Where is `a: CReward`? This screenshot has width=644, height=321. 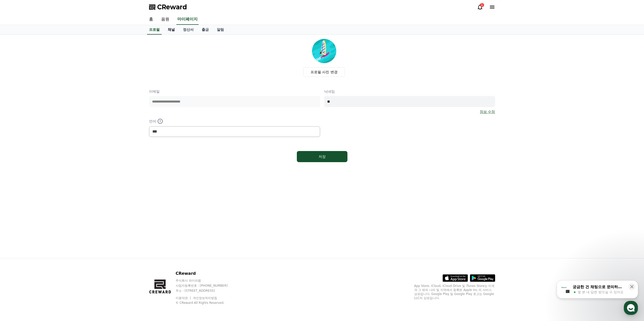 a: CReward is located at coordinates (168, 7).